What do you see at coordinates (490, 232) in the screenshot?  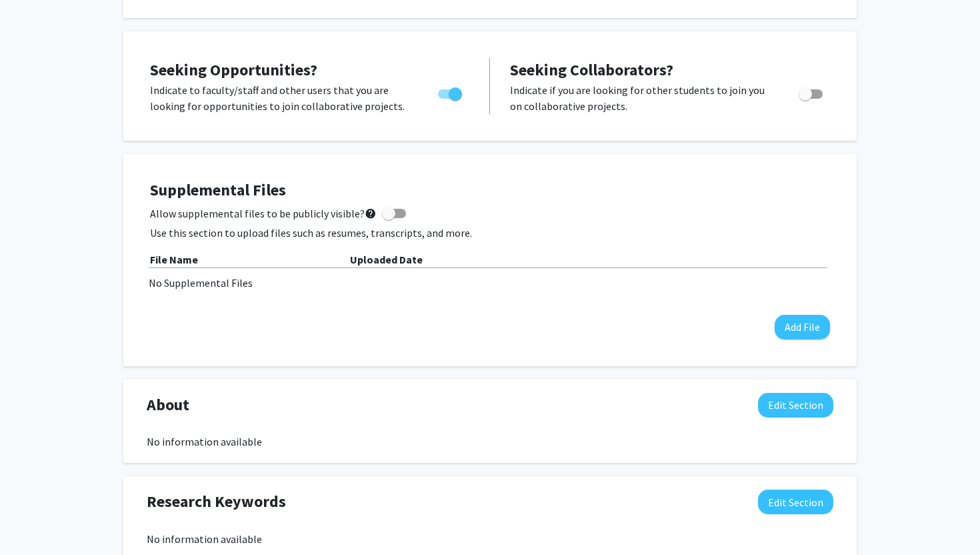 I see `p: Use this section to upload files such as resumes, transcripts, and more.` at bounding box center [490, 232].